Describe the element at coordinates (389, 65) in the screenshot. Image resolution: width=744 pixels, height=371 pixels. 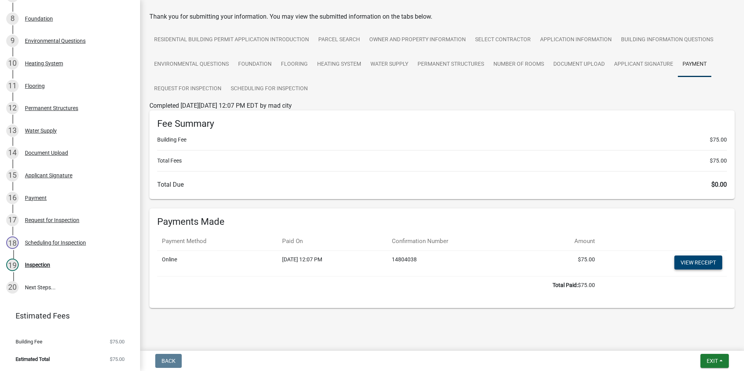
I see `a: Water Supply` at that location.